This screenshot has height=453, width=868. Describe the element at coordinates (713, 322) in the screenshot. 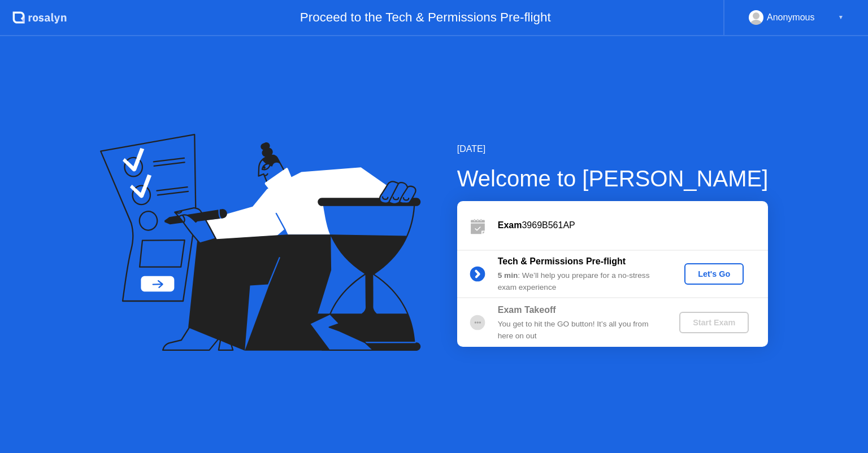

I see `button: Start Exam` at that location.